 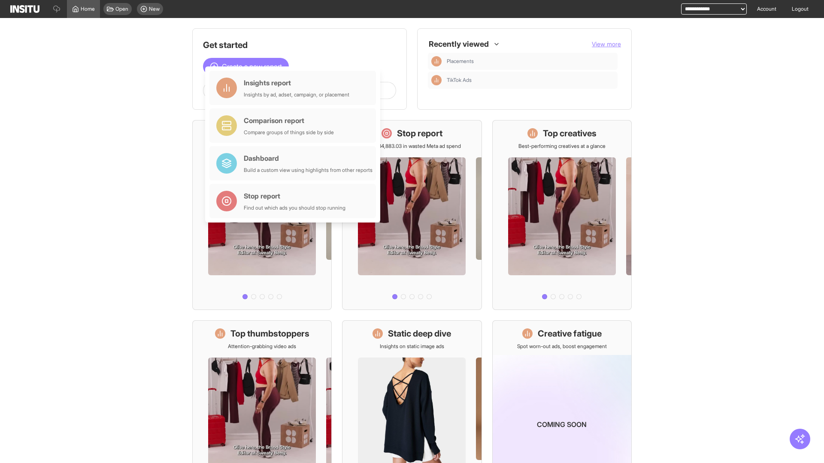 What do you see at coordinates (411, 215) in the screenshot?
I see `a: Stop reportSave £34,883.03 in wasted Meta ad spend` at bounding box center [411, 215].